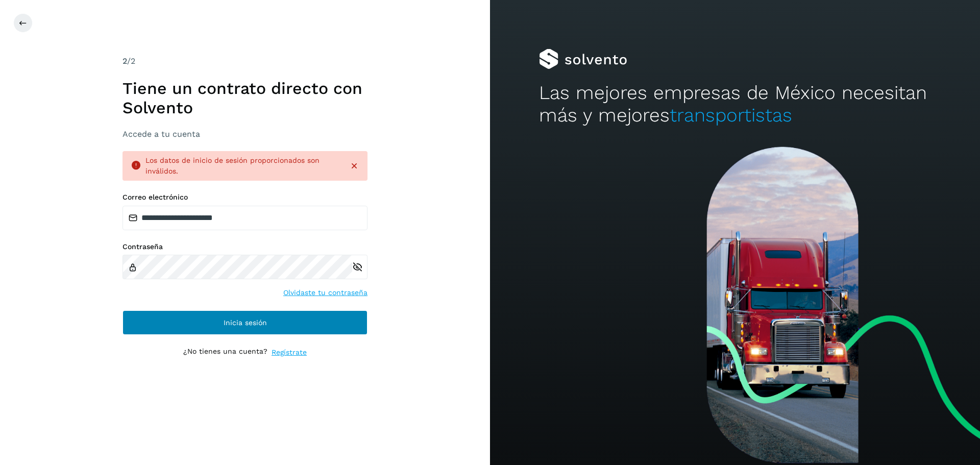 This screenshot has height=465, width=980. I want to click on h3: Accede a tu cuenta, so click(245, 134).